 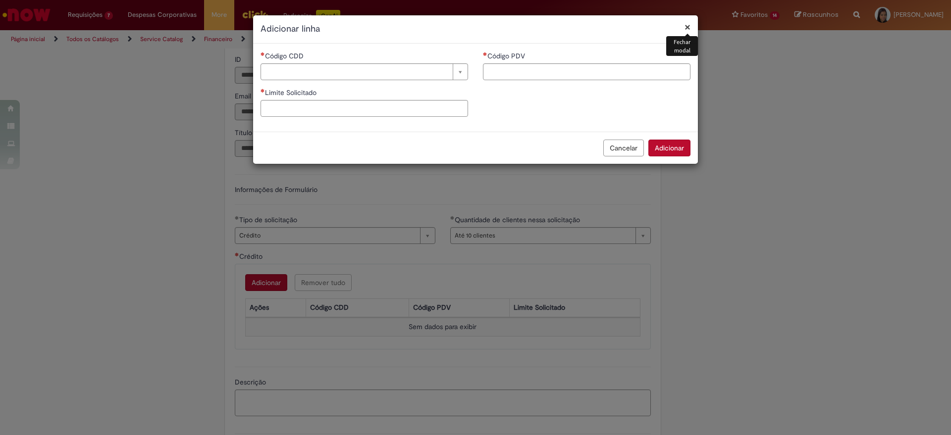 I want to click on span: Necessários - Código CDD, so click(x=285, y=56).